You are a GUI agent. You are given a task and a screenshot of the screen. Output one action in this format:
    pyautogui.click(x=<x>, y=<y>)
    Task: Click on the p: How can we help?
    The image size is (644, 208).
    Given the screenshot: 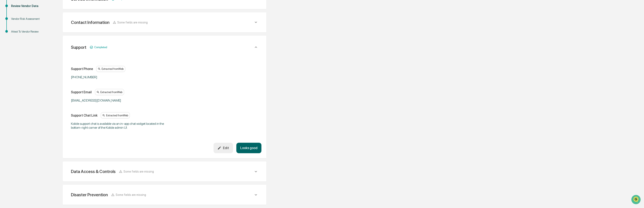 What is the action you would take?
    pyautogui.click(x=40, y=12)
    